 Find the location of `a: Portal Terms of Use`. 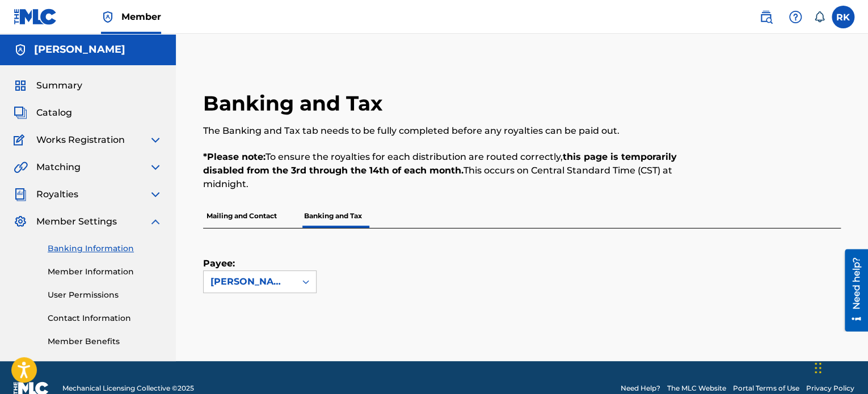

a: Portal Terms of Use is located at coordinates (766, 388).